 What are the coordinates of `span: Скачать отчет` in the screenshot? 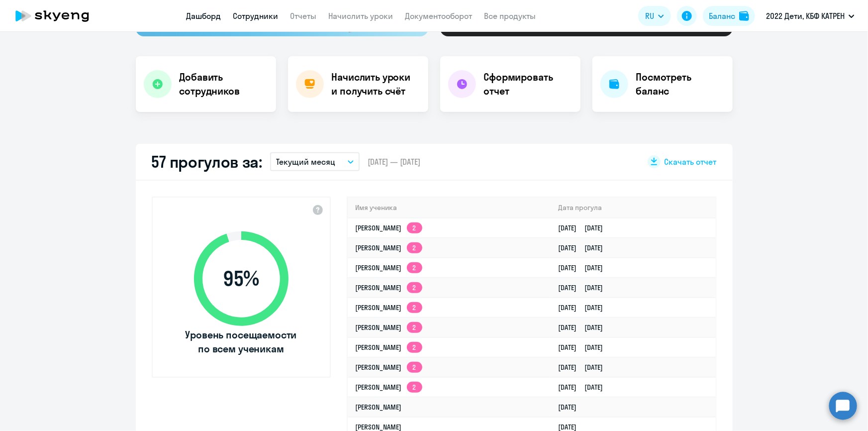 It's located at (691, 162).